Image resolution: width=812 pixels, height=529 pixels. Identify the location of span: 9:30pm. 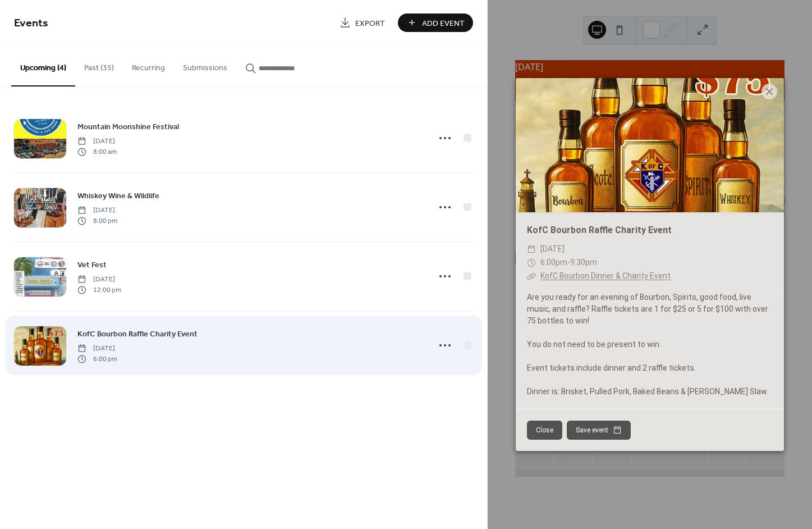
(584, 263).